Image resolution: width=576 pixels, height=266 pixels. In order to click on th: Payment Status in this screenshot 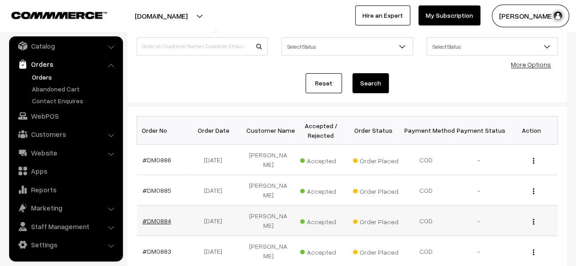, I will do `click(479, 131)`.